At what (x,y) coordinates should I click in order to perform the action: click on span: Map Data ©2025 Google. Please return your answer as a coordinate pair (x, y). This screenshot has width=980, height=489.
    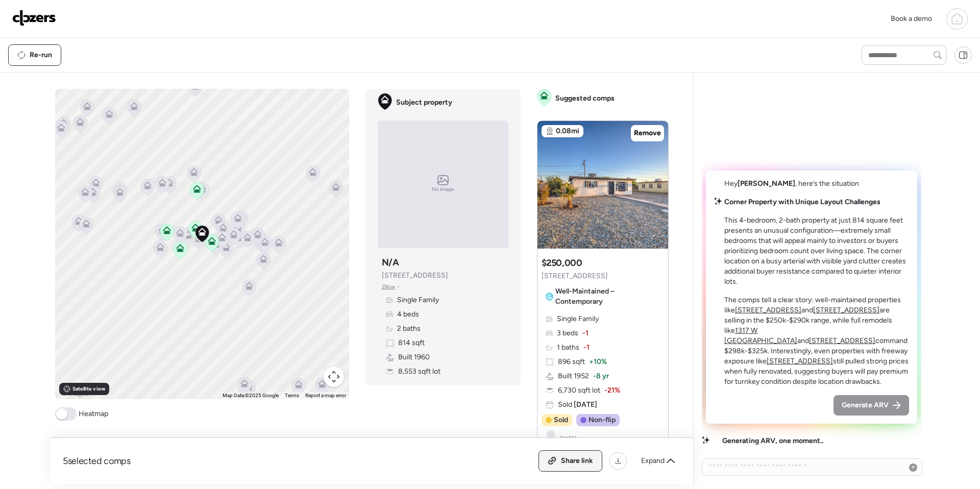
    Looking at the image, I should click on (250, 395).